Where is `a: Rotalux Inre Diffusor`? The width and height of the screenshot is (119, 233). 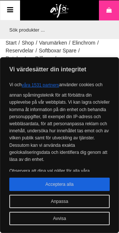
a: Rotalux Inre Diffusor is located at coordinates (29, 58).